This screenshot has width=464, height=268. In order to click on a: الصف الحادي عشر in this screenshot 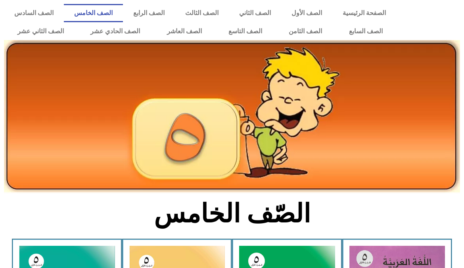, I will do `click(115, 31)`.